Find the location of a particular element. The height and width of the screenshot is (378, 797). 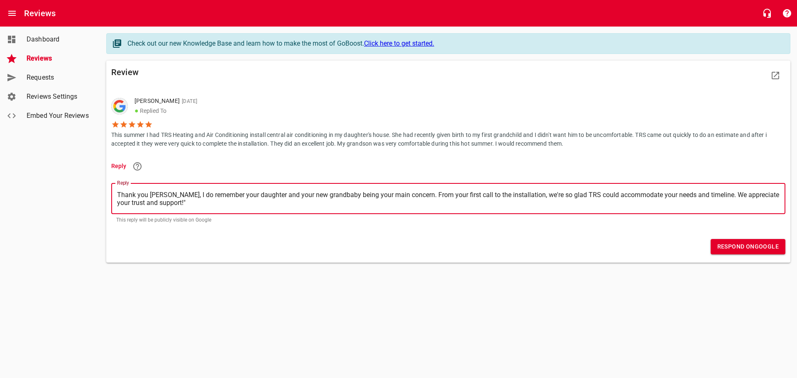

a: Learn more about responding to reviews is located at coordinates (137, 166).